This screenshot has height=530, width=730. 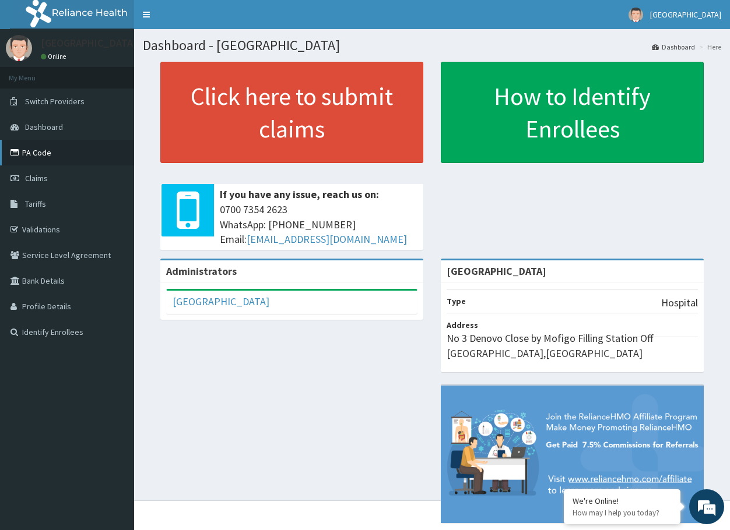 What do you see at coordinates (572, 455) in the screenshot?
I see `img: provider-team-banner.png` at bounding box center [572, 455].